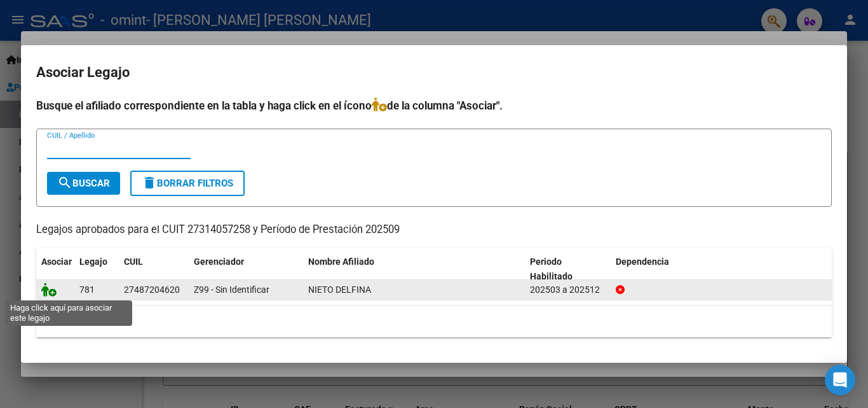 This screenshot has height=408, width=868. What do you see at coordinates (187, 183) in the screenshot?
I see `button: Borrar Filtros` at bounding box center [187, 183].